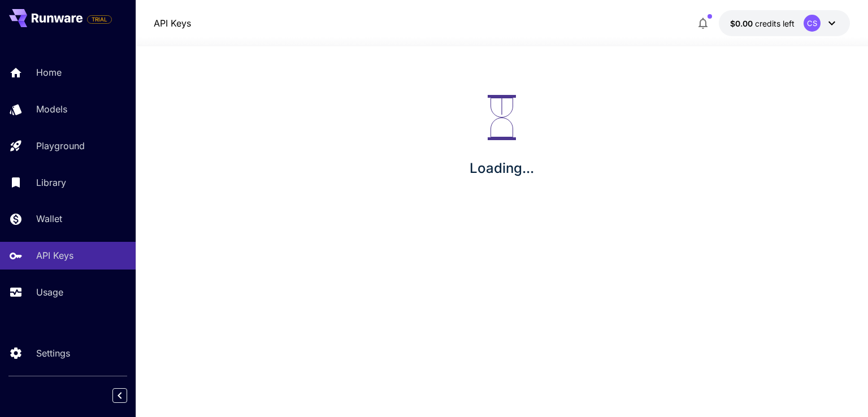 The image size is (868, 417). Describe the element at coordinates (51, 182) in the screenshot. I see `p: Library` at that location.